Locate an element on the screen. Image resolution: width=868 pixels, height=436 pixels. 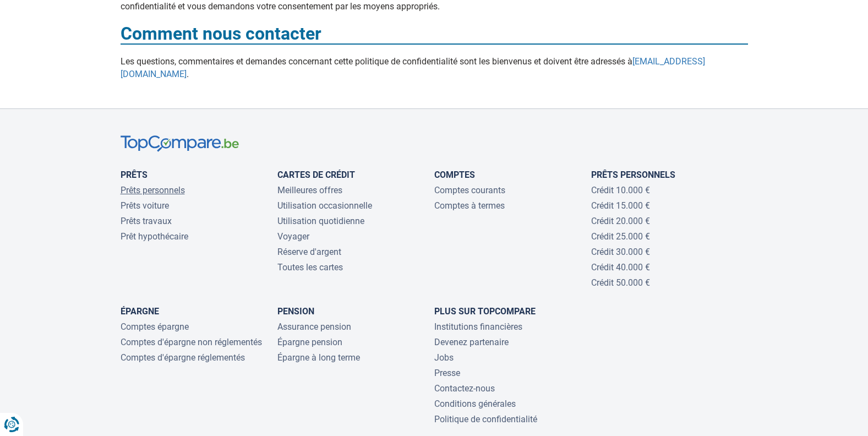
a: Crédit 25.000 € is located at coordinates (621, 236).